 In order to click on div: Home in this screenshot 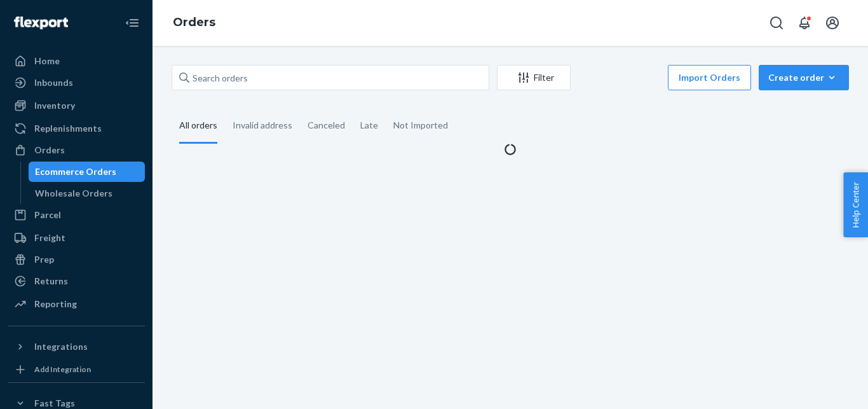, I will do `click(47, 61)`.